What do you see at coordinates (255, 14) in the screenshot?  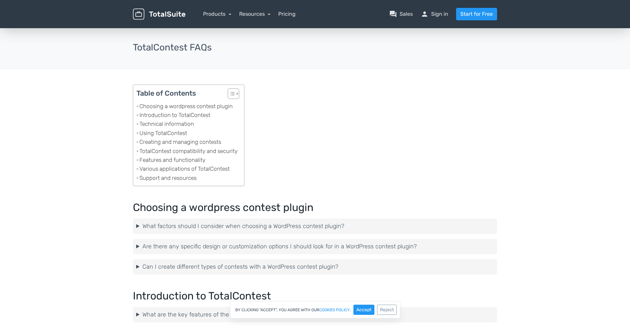 I see `a: Resources` at bounding box center [255, 14].